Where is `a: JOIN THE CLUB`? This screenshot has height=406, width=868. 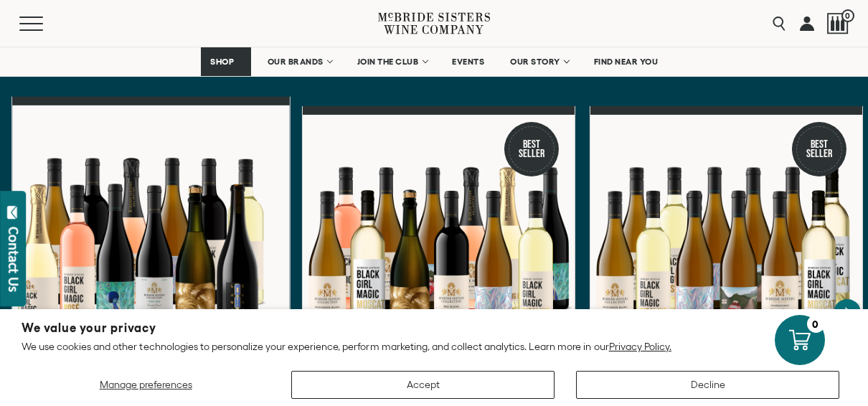
a: JOIN THE CLUB is located at coordinates (391, 62).